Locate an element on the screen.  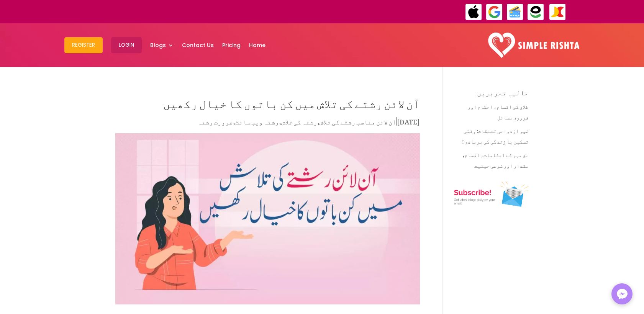
a: Blogs is located at coordinates (162, 45).